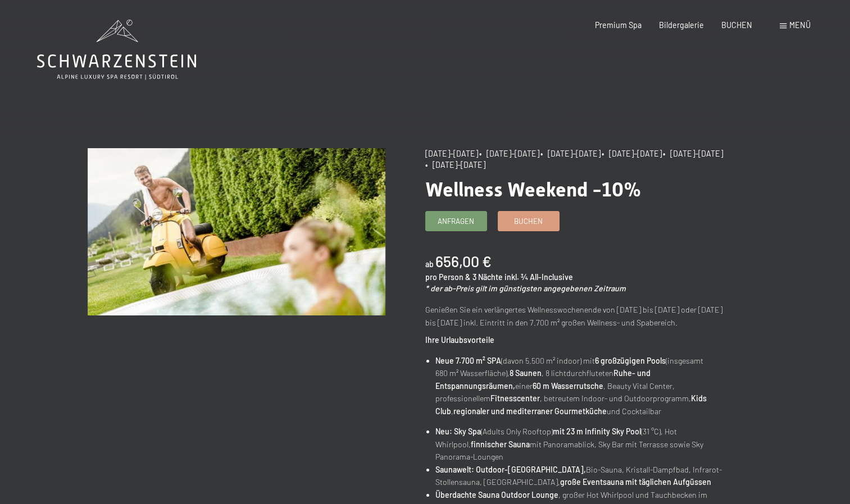 This screenshot has width=850, height=504. What do you see at coordinates (681, 25) in the screenshot?
I see `span: Bildergalerie` at bounding box center [681, 25].